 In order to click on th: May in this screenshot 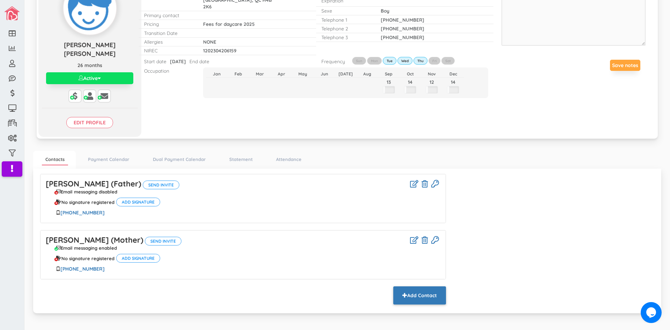, I will do `click(303, 74)`.